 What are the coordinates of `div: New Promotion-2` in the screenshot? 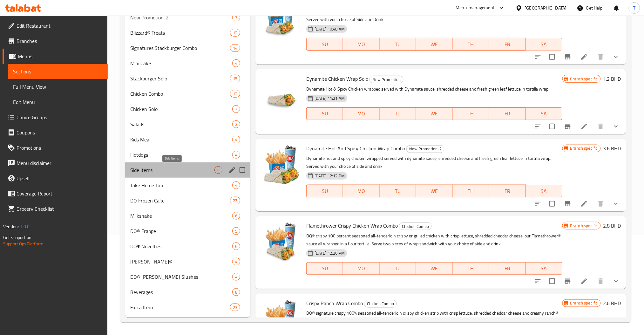 It's located at (181, 17).